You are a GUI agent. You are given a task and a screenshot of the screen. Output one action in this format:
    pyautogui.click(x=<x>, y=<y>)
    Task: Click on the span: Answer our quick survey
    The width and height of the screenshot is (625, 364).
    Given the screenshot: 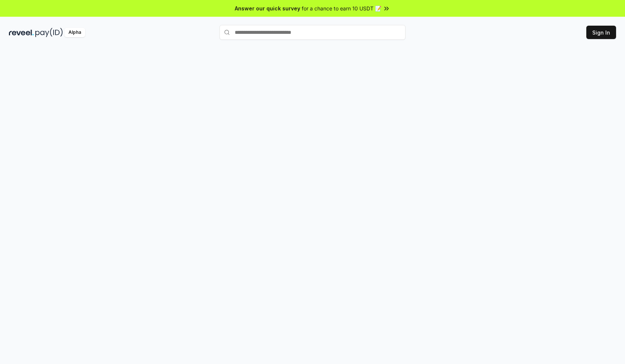 What is the action you would take?
    pyautogui.click(x=268, y=9)
    